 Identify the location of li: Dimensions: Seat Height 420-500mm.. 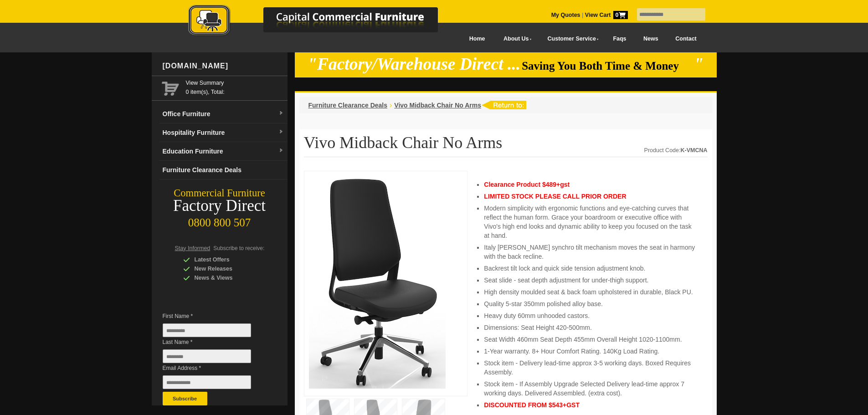
(591, 327).